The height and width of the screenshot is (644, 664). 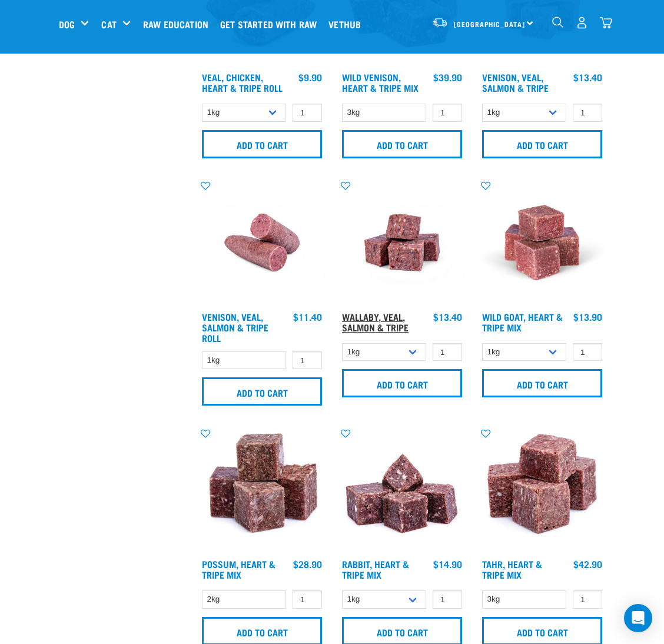 What do you see at coordinates (271, 24) in the screenshot?
I see `a: Get started with Raw` at bounding box center [271, 24].